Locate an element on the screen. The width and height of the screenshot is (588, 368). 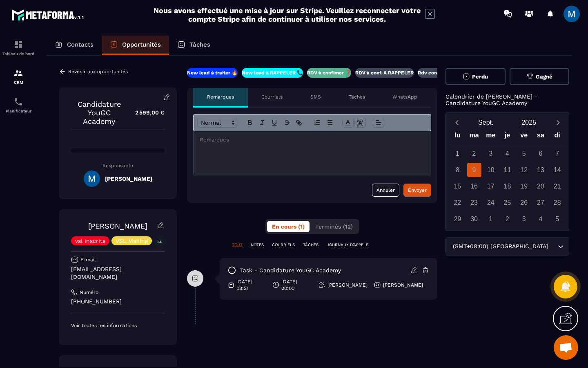
div: 17 is located at coordinates (491, 186).